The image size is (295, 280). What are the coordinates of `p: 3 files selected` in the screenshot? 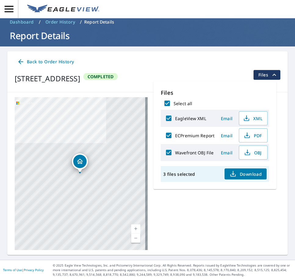 It's located at (179, 174).